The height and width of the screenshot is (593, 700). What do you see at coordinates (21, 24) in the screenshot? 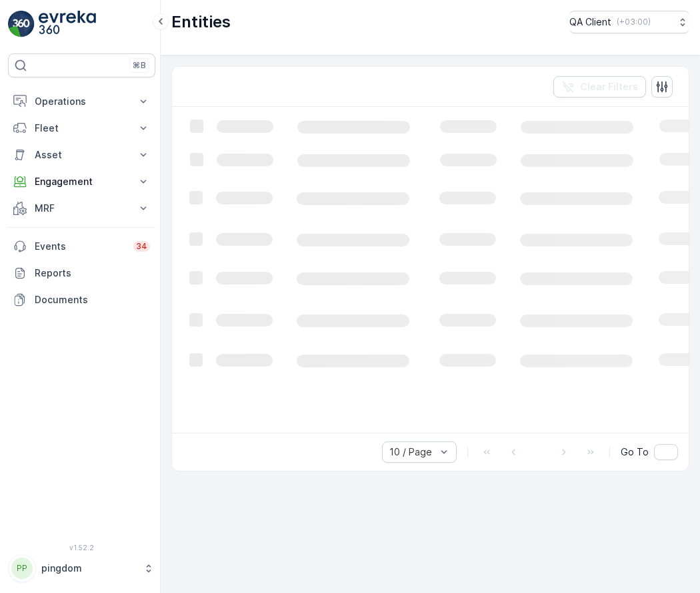
I see `img: logo` at bounding box center [21, 24].